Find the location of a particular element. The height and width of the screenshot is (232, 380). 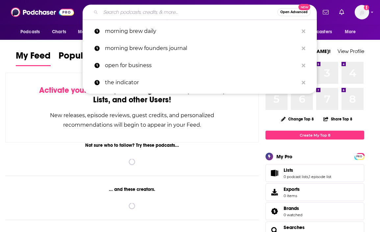

a: PRO is located at coordinates (359, 156).